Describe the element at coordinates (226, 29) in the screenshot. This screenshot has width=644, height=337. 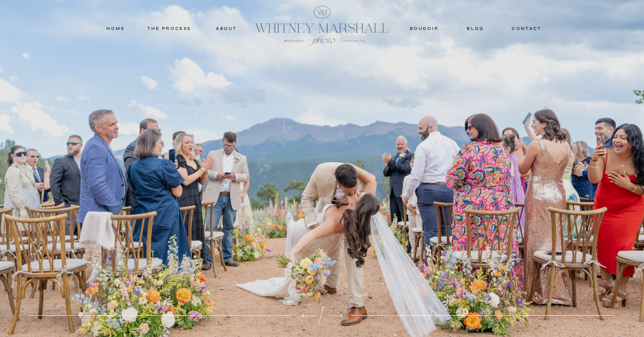
I see `nav: about` at that location.